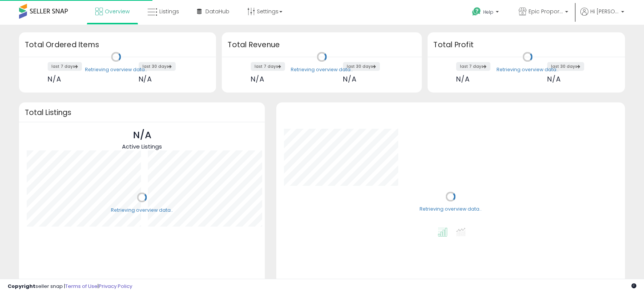 This screenshot has height=294, width=644. Describe the element at coordinates (70, 286) in the screenshot. I see `div: seller snap | |` at that location.